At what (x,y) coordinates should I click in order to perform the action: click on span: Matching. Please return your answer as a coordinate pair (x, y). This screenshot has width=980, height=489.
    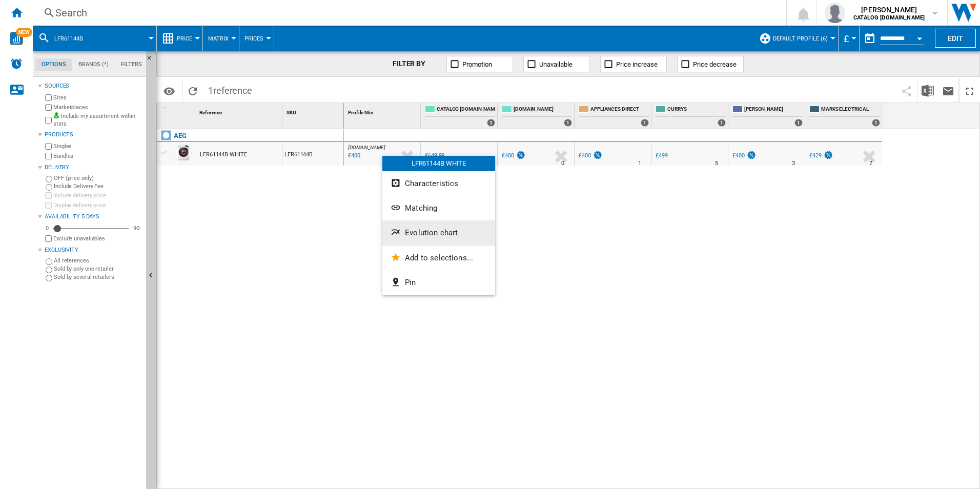
    Looking at the image, I should click on (421, 208).